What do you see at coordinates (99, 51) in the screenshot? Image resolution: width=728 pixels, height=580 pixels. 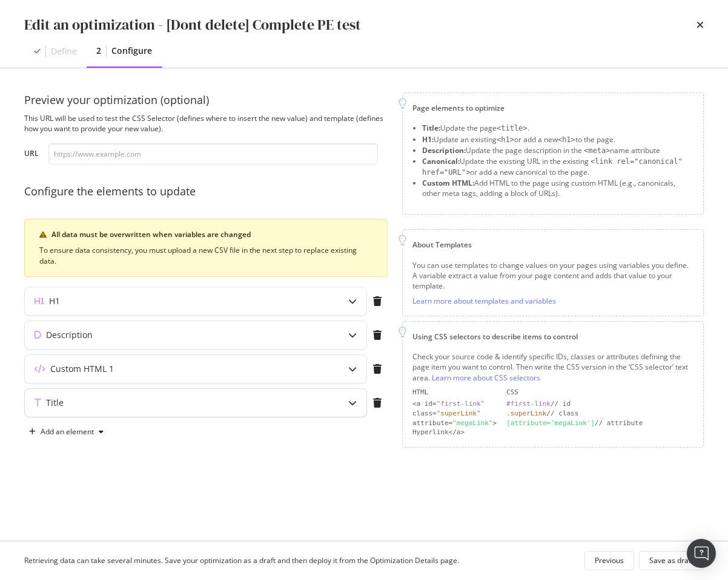 I see `div: 2` at bounding box center [99, 51].